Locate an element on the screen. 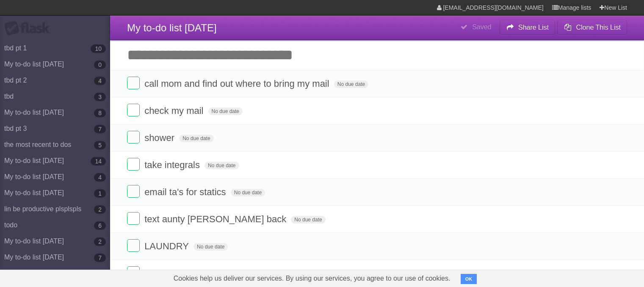 The height and width of the screenshot is (287, 644). span: shower is located at coordinates (160, 137).